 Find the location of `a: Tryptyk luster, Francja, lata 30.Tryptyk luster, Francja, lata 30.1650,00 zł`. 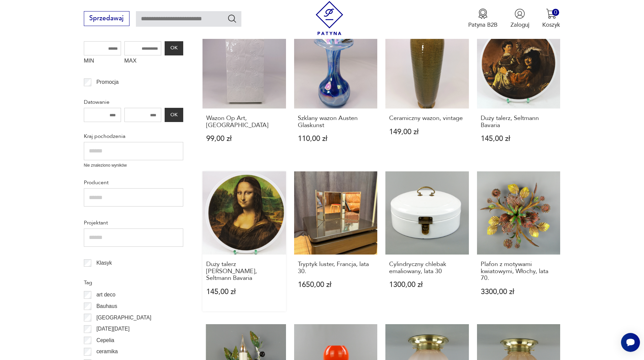

a: Tryptyk luster, Francja, lata 30.Tryptyk luster, Francja, lata 30.1650,00 zł is located at coordinates (336, 241).